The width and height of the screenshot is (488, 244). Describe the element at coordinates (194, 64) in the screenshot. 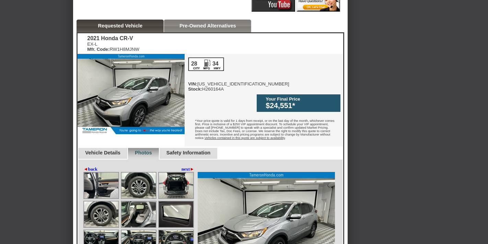

I see `div: 28` at that location.